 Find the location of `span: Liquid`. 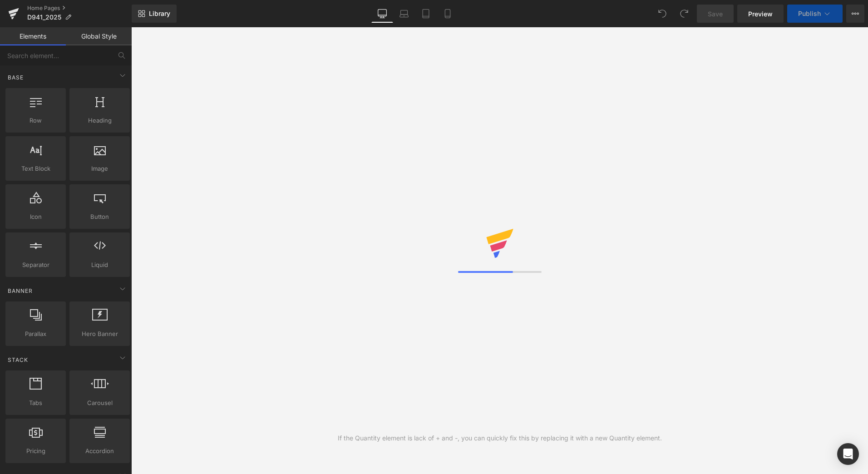

span: Liquid is located at coordinates (99, 265).